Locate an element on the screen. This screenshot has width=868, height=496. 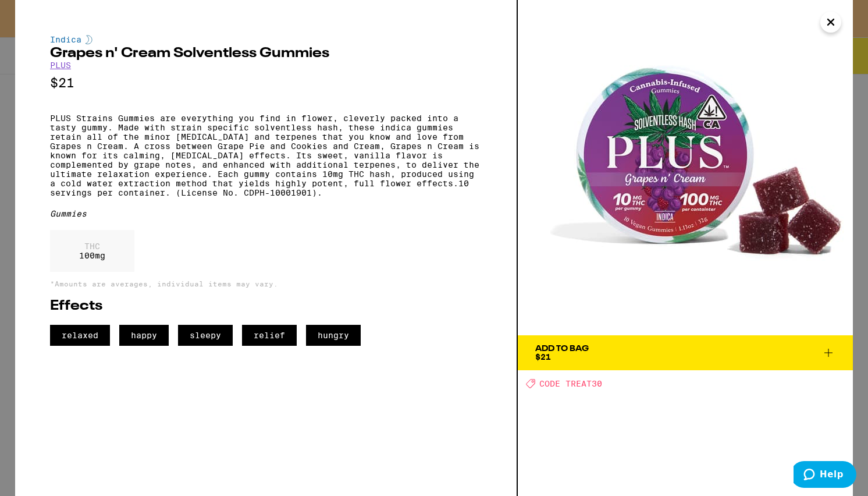
span: relaxed is located at coordinates (80, 335).